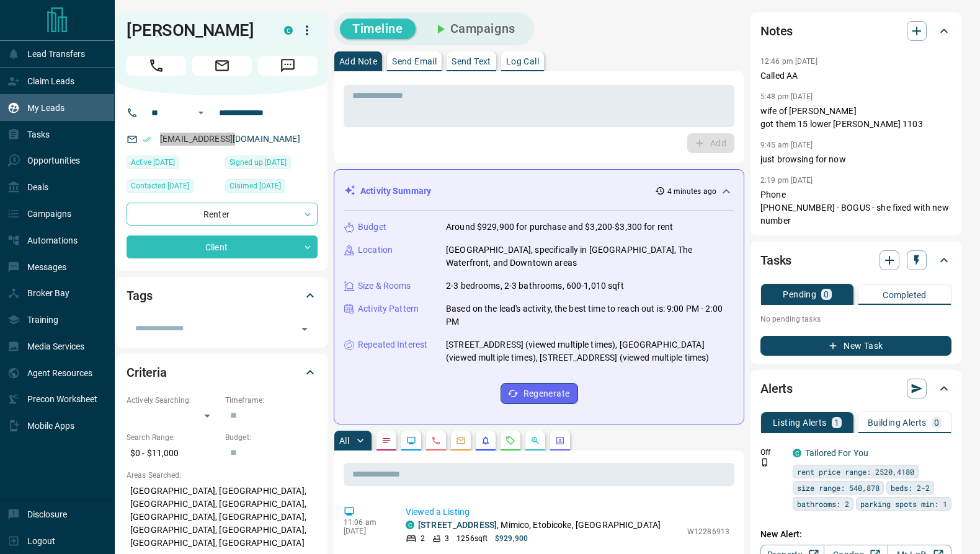 This screenshot has height=554, width=980. What do you see at coordinates (396, 191) in the screenshot?
I see `p: Activity Summary` at bounding box center [396, 191].